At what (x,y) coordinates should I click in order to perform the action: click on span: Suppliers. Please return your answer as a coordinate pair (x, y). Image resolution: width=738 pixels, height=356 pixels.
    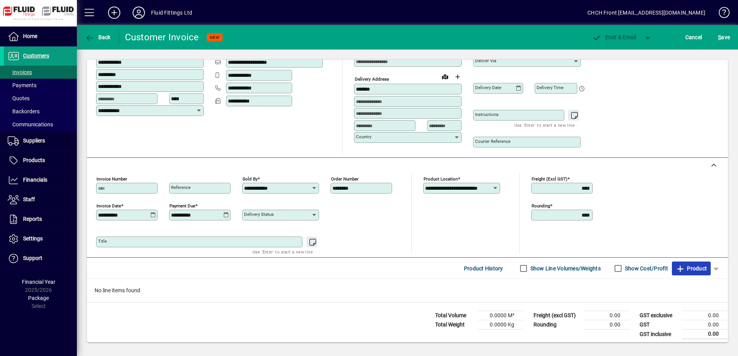
    Looking at the image, I should click on (34, 141).